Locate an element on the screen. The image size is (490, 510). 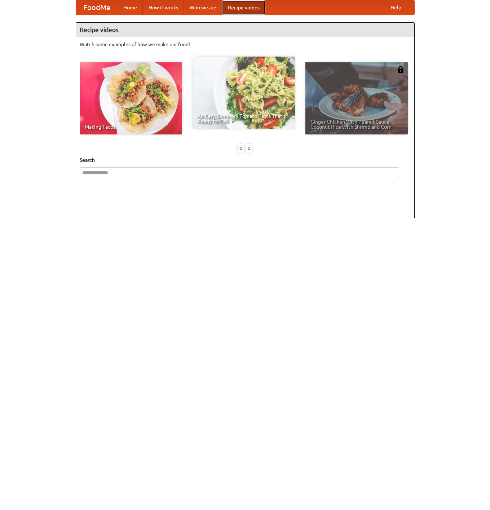
a: Home is located at coordinates (130, 8).